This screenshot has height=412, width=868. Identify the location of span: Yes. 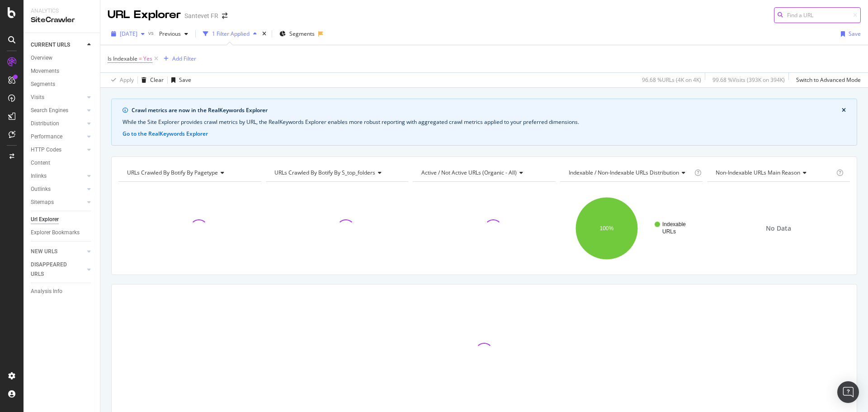
(148, 59).